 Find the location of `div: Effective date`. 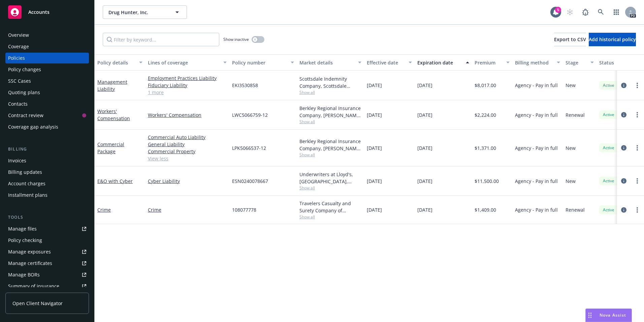

div: Effective date is located at coordinates (386, 62).